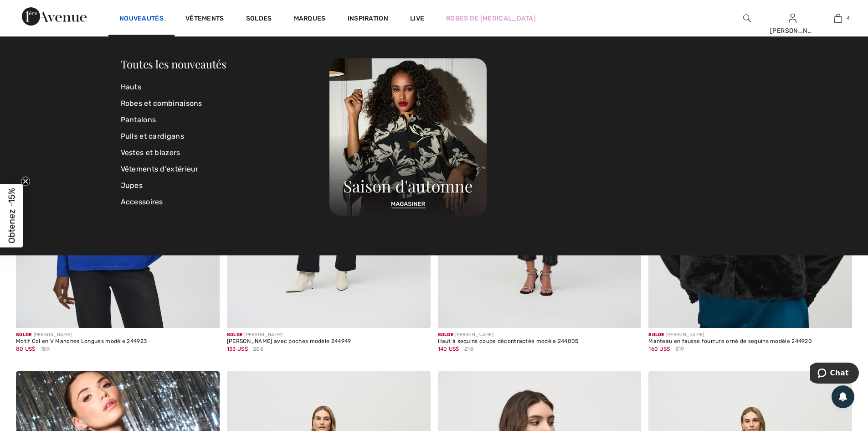  What do you see at coordinates (747, 18) in the screenshot?
I see `img: recherche` at bounding box center [747, 18].